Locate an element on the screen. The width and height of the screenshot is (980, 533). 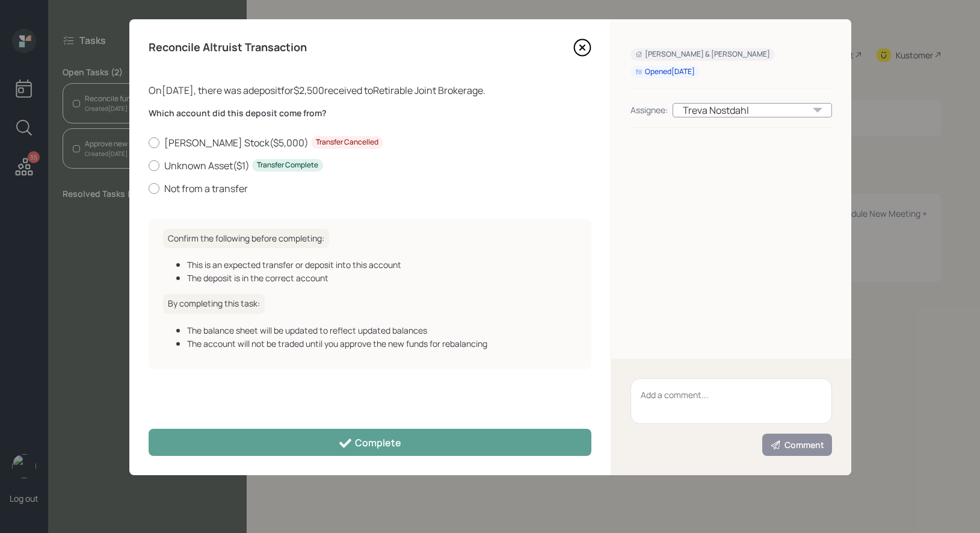
div: The balance sheet will be updated to reflect updated balances is located at coordinates (382, 330).